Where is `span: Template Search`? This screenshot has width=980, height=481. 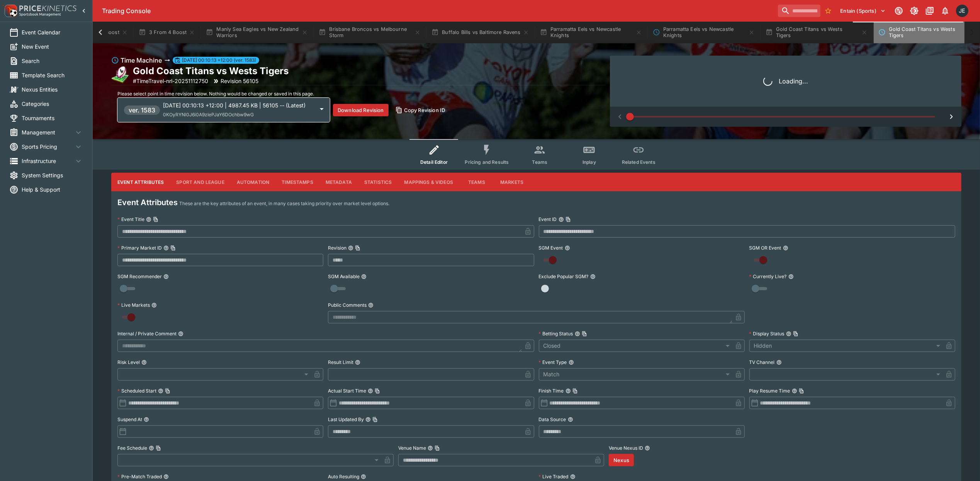
span: Template Search is located at coordinates (52, 75).